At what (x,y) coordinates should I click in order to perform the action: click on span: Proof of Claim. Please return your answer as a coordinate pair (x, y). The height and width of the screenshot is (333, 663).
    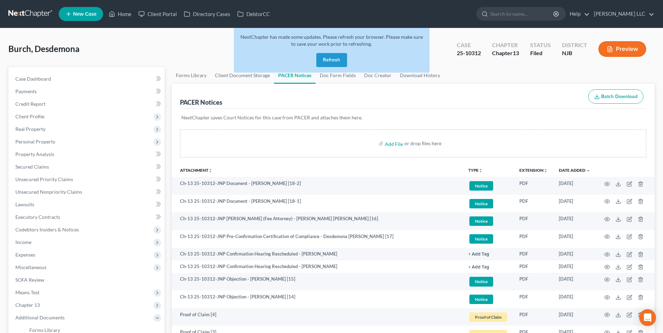
    Looking at the image, I should click on (488, 317).